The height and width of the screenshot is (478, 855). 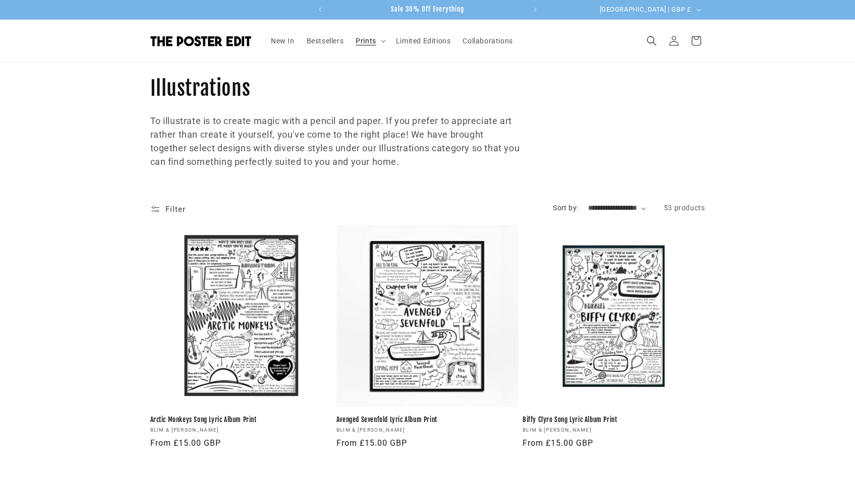 I want to click on span: Bestsellers, so click(x=325, y=41).